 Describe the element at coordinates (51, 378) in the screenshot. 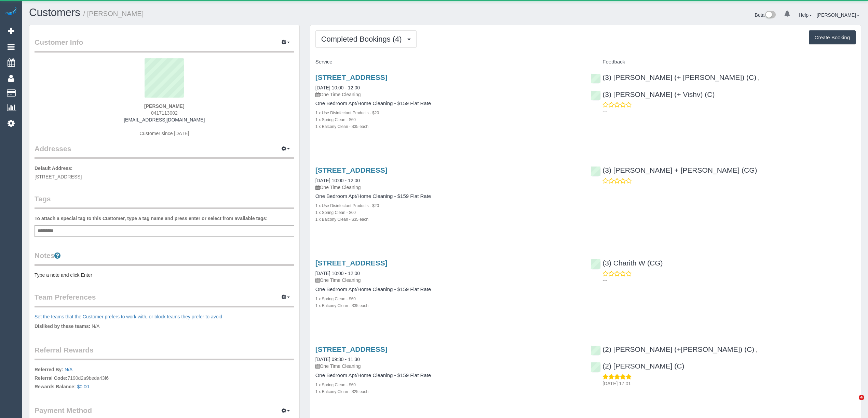

I see `label: Referral Code:` at that location.